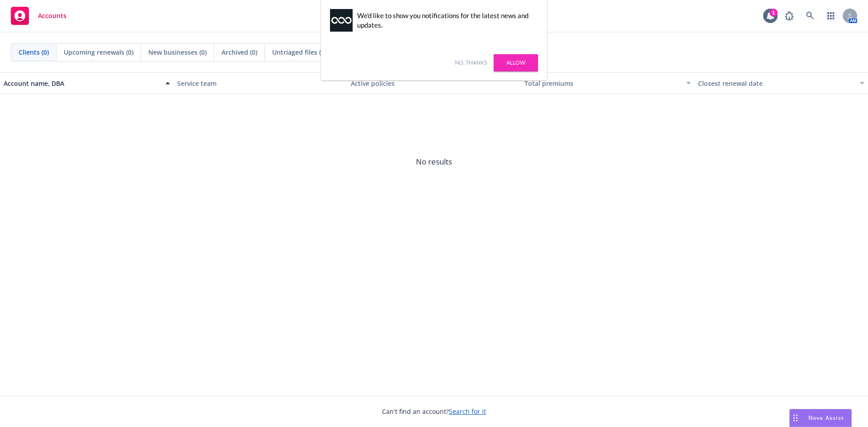 This screenshot has width=868, height=427. I want to click on span: Archived (0), so click(239, 52).